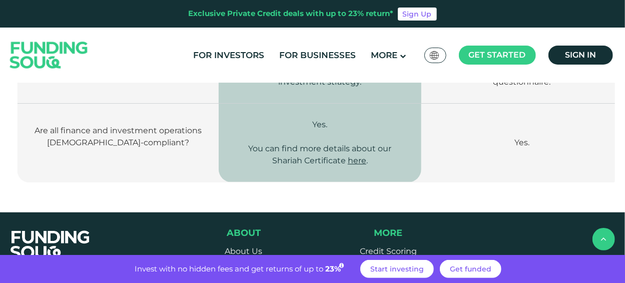  What do you see at coordinates (357, 160) in the screenshot?
I see `span: here` at bounding box center [357, 160].